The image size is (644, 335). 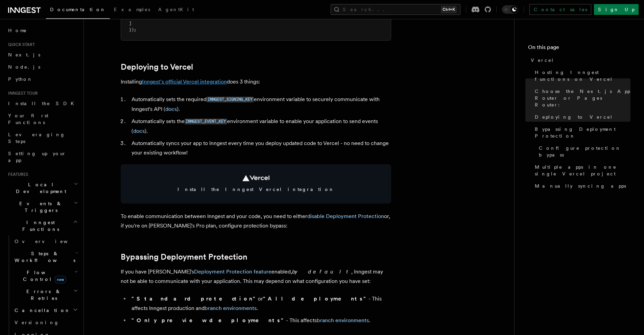 I want to click on button: Toggle dark mode, so click(x=510, y=9).